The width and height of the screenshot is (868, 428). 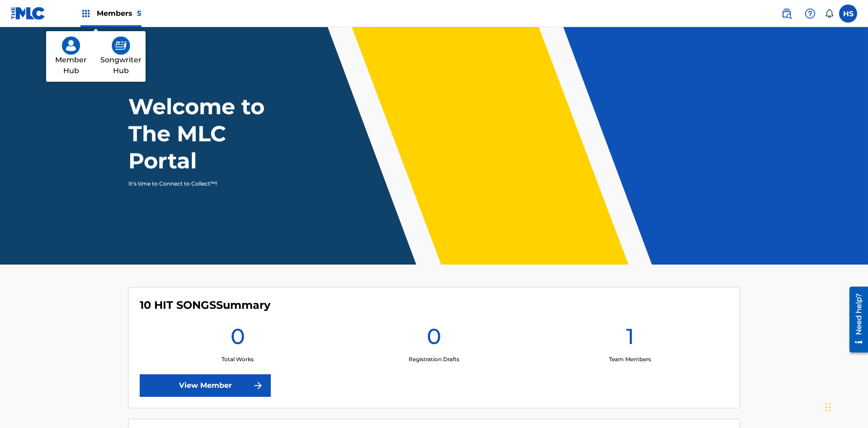 What do you see at coordinates (205, 305) in the screenshot?
I see `h4: 10 HIT SONGS` at bounding box center [205, 305].